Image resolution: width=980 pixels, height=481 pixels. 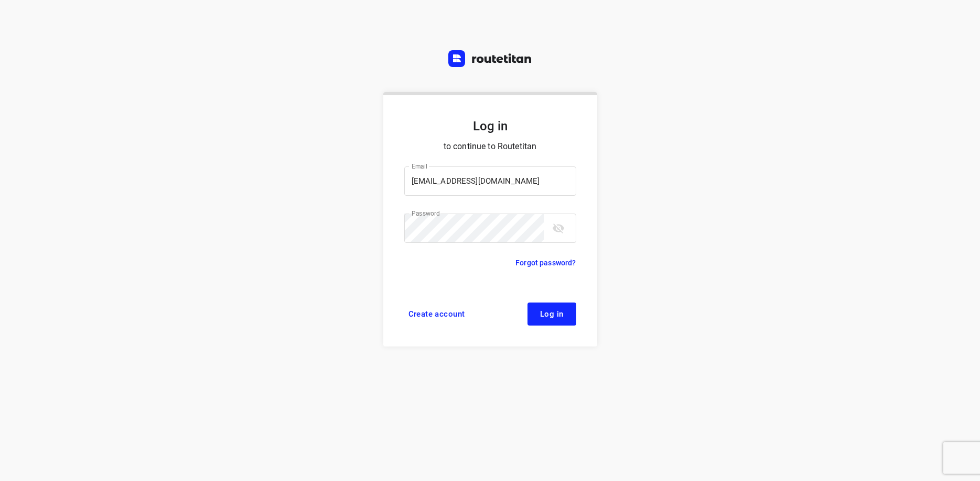 What do you see at coordinates (437, 314) in the screenshot?
I see `span: Create account` at bounding box center [437, 314].